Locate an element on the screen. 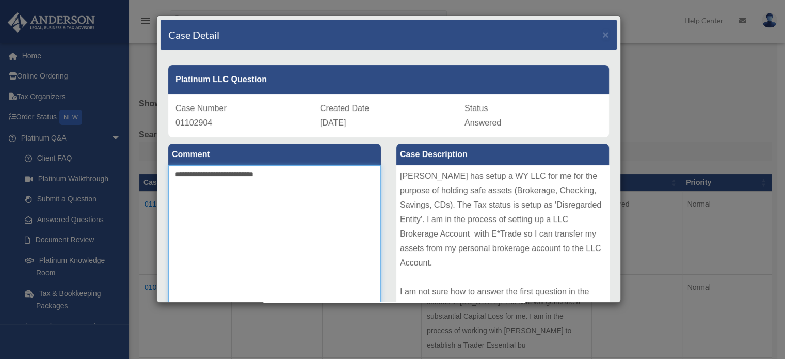 The height and width of the screenshot is (359, 785). span: Created Date is located at coordinates (344, 108).